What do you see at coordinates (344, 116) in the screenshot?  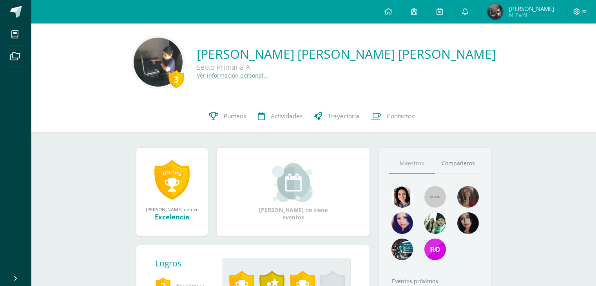 I see `span: Trayectoria` at bounding box center [344, 116].